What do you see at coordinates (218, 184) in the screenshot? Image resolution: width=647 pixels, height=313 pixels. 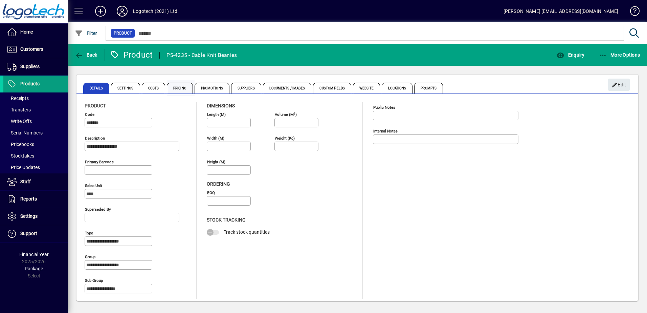 I see `span: Ordering` at bounding box center [218, 184].